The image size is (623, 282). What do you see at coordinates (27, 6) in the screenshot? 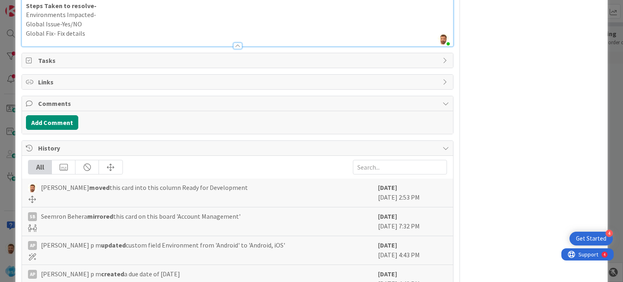
I see `span: Support` at bounding box center [27, 6].